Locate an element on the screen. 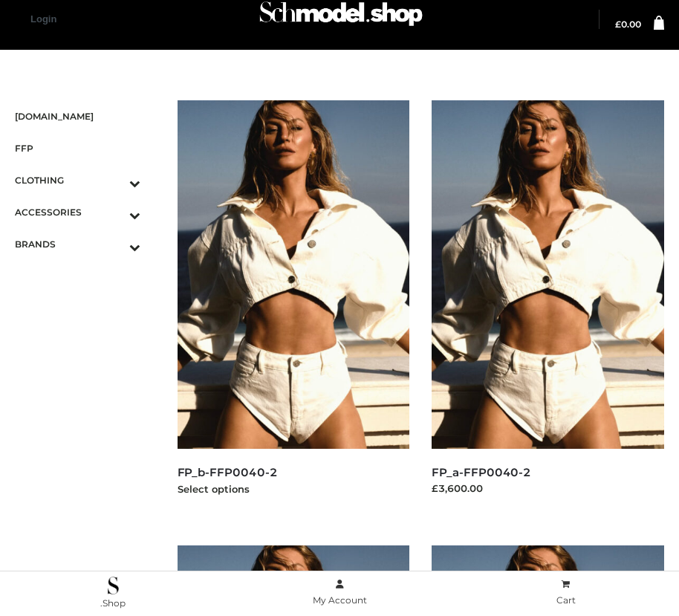 This screenshot has width=679, height=616. span: FFP is located at coordinates (77, 148).